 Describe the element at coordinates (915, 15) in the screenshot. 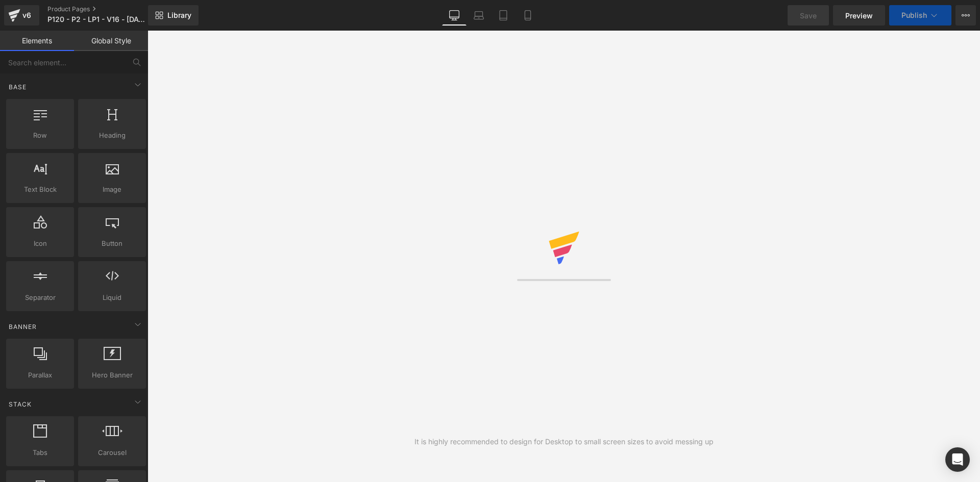

I see `span: Publish` at that location.